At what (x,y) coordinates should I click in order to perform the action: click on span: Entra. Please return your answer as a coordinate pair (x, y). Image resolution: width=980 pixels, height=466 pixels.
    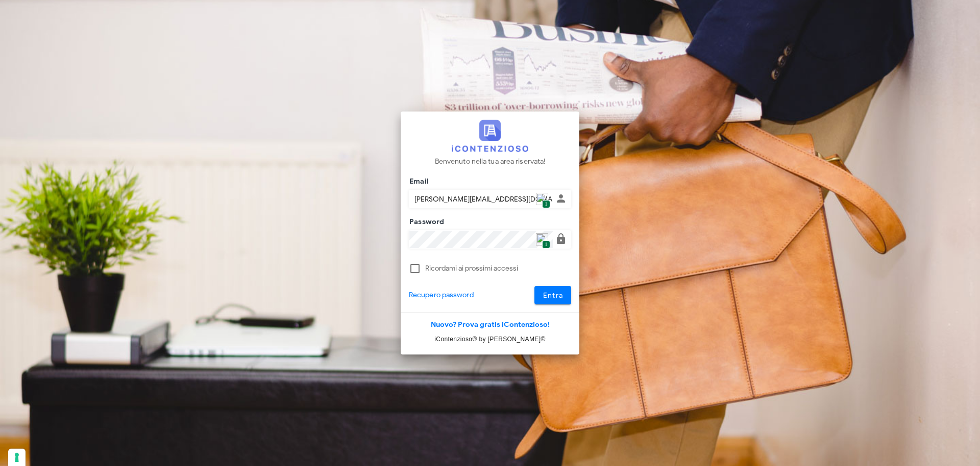
    Looking at the image, I should click on (553, 295).